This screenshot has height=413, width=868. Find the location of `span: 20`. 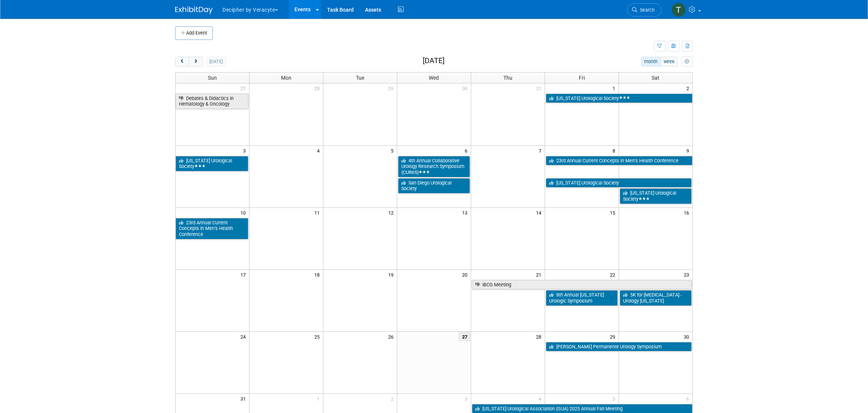

span: 20 is located at coordinates (466, 274).